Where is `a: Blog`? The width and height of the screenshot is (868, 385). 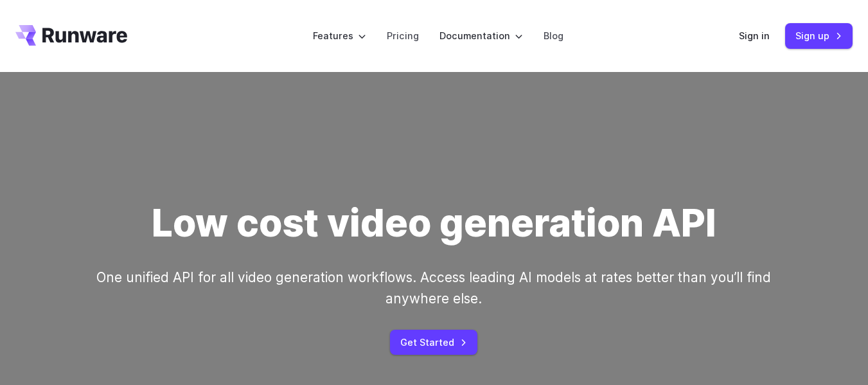 a: Blog is located at coordinates (553, 36).